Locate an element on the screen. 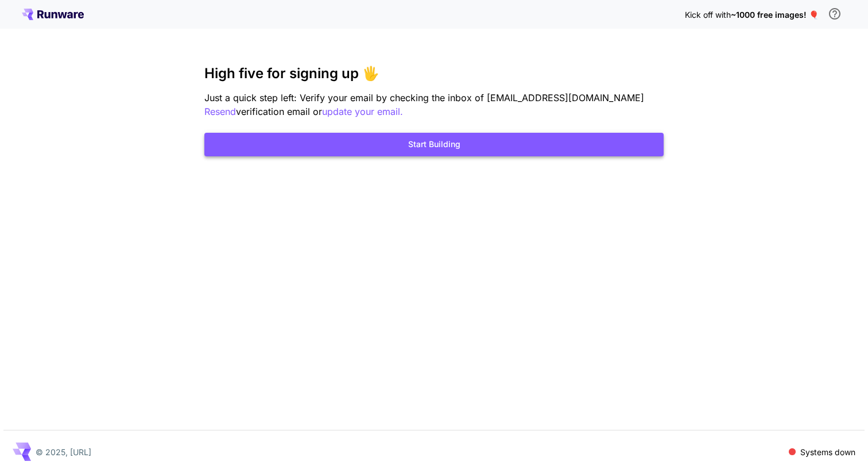 This screenshot has width=868, height=473. span: Kick off with is located at coordinates (708, 15).